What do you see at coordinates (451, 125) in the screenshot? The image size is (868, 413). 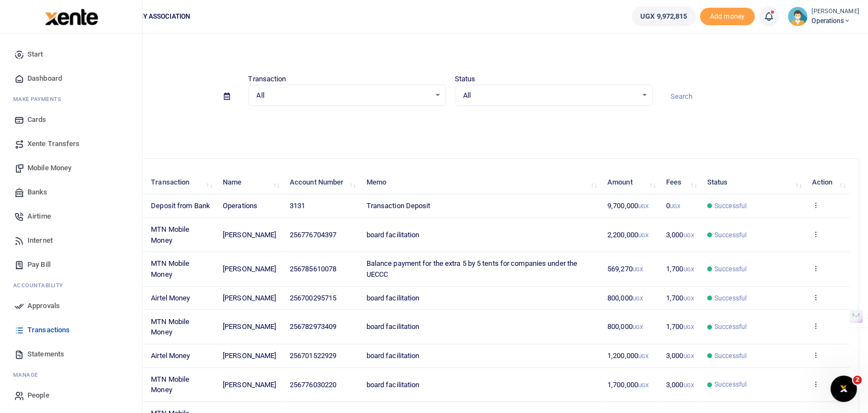 I see `p: Download` at bounding box center [451, 125].